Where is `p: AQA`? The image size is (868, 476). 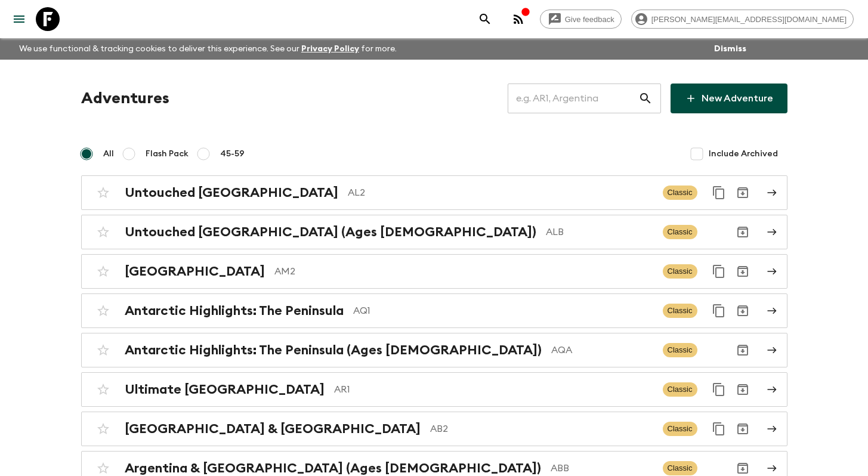 p: AQA is located at coordinates (602, 351).